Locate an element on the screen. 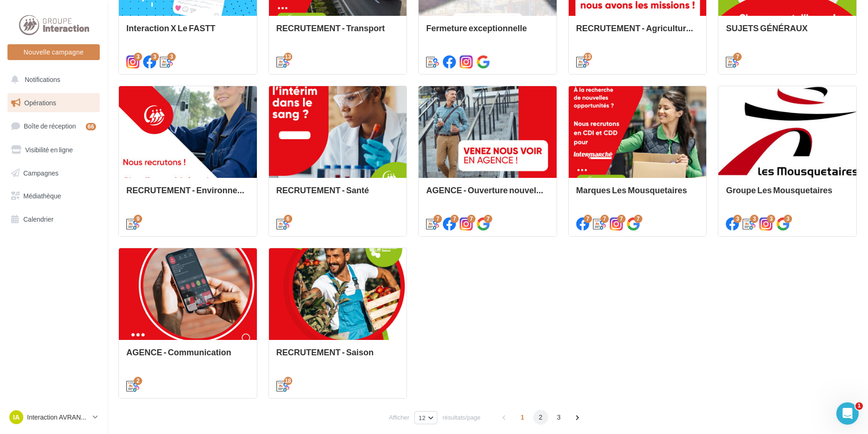 The image size is (868, 434). span: Notifications is located at coordinates (42, 79).